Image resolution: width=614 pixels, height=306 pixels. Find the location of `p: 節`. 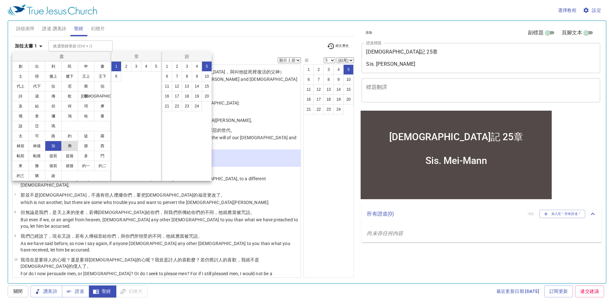

p: 節 is located at coordinates (187, 57).